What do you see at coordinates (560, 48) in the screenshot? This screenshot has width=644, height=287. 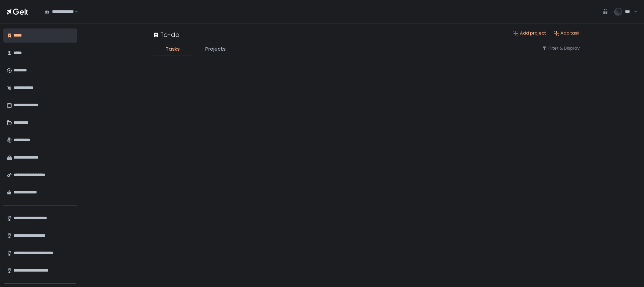 I see `button: Filter & Display` at bounding box center [560, 48].